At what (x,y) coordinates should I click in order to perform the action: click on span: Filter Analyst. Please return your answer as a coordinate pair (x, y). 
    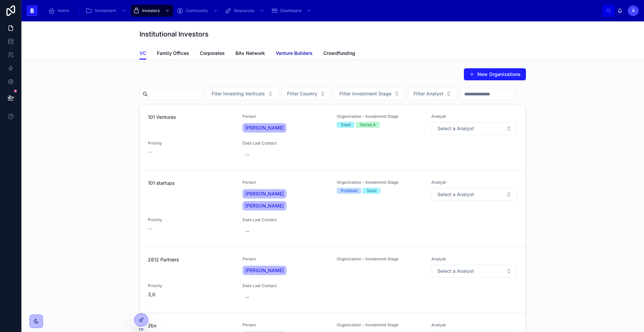
    Looking at the image, I should click on (428, 94).